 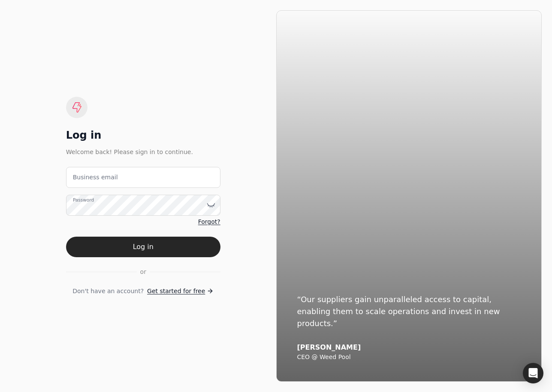 What do you see at coordinates (176, 291) in the screenshot?
I see `span: Get started for free` at bounding box center [176, 291].